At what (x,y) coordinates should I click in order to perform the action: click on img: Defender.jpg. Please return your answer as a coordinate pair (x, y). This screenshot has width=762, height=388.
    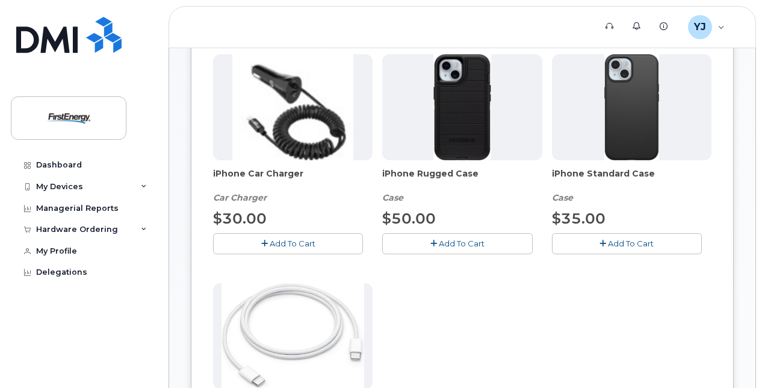
    Looking at the image, I should click on (462, 107).